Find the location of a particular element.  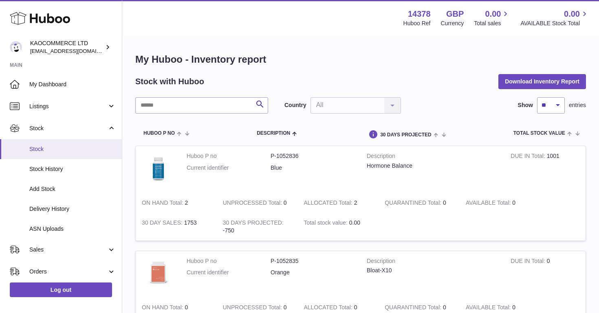

h2: Stock with Huboo is located at coordinates (170, 81).